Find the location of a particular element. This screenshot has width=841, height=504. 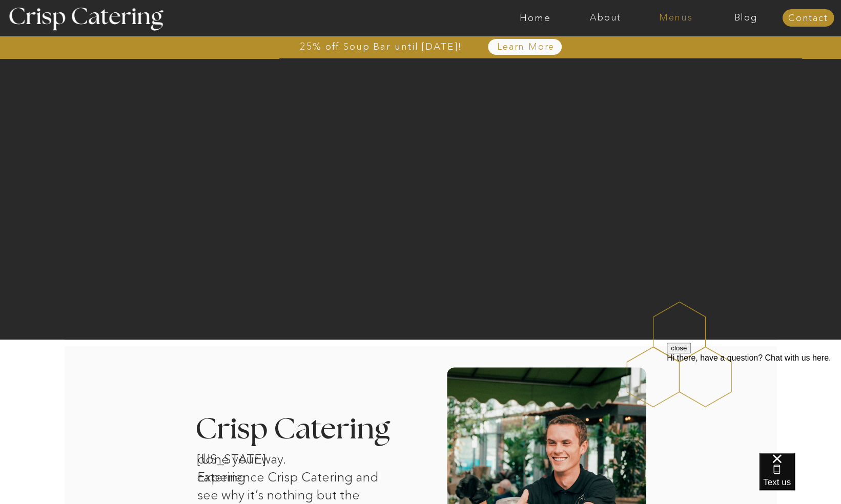

a: Contact is located at coordinates (808, 19).